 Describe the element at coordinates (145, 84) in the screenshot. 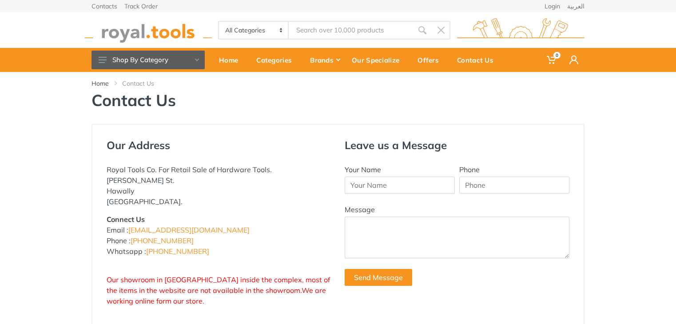

I see `li: Contact Us` at that location.